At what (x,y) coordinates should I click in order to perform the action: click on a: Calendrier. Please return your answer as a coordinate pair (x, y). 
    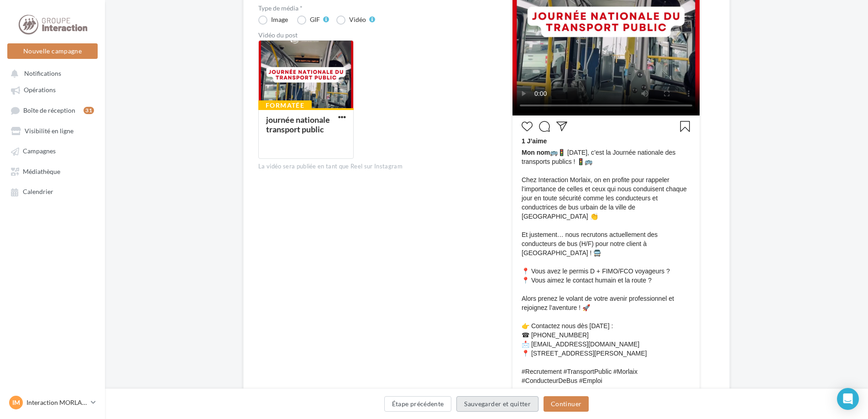
    Looking at the image, I should click on (52, 192).